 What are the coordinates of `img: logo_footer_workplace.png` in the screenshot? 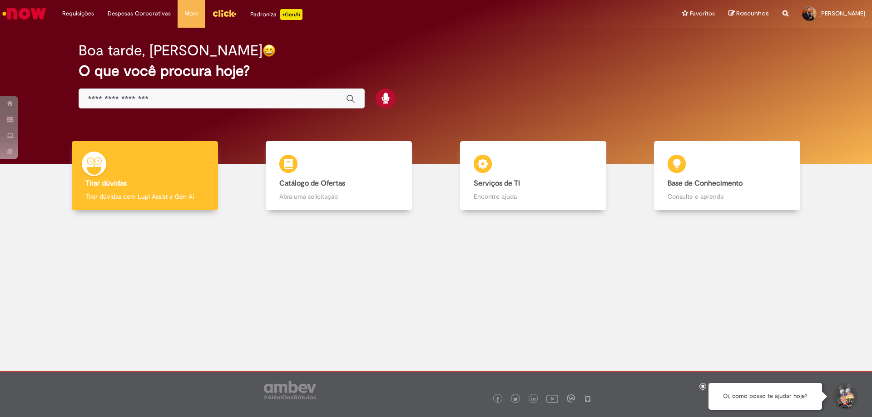 It's located at (571, 399).